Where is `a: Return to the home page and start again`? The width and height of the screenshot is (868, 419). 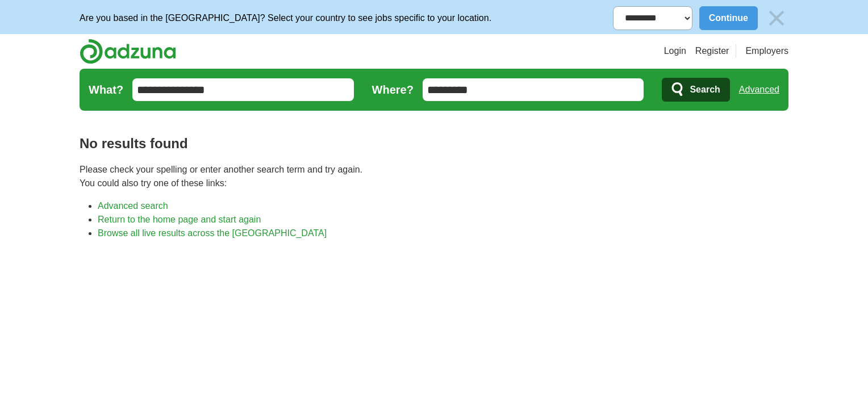
a: Return to the home page and start again is located at coordinates (179, 219).